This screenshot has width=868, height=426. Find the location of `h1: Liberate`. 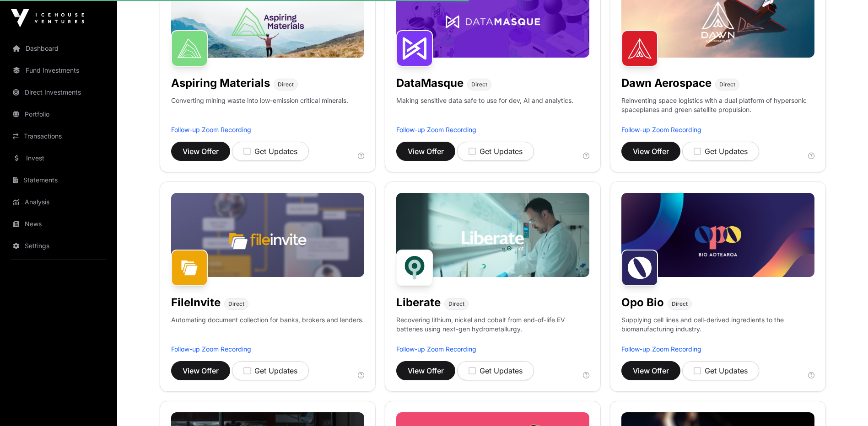

h1: Liberate is located at coordinates (418, 303).